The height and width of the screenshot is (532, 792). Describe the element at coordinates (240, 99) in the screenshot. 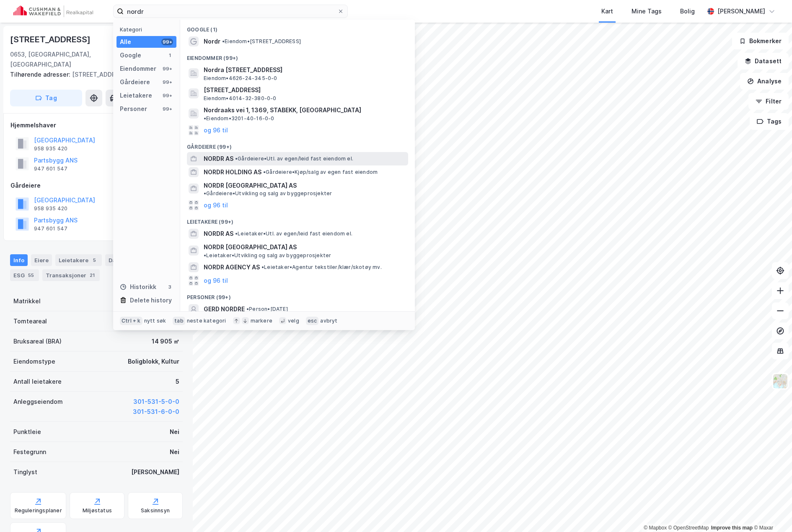

I see `span: Eiendom • 4014-32-380-0-0` at that location.